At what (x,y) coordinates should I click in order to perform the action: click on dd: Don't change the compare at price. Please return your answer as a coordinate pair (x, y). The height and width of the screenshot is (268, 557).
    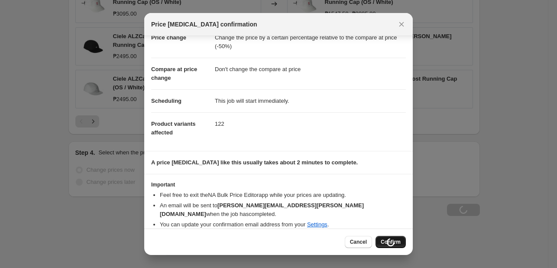
    Looking at the image, I should click on (310, 69).